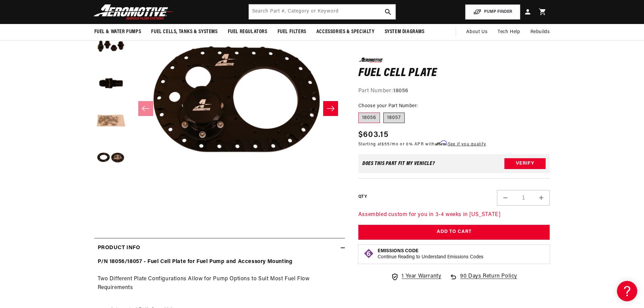 This screenshot has height=308, width=644. What do you see at coordinates (134, 12) in the screenshot?
I see `img: Aeromotive` at bounding box center [134, 12].